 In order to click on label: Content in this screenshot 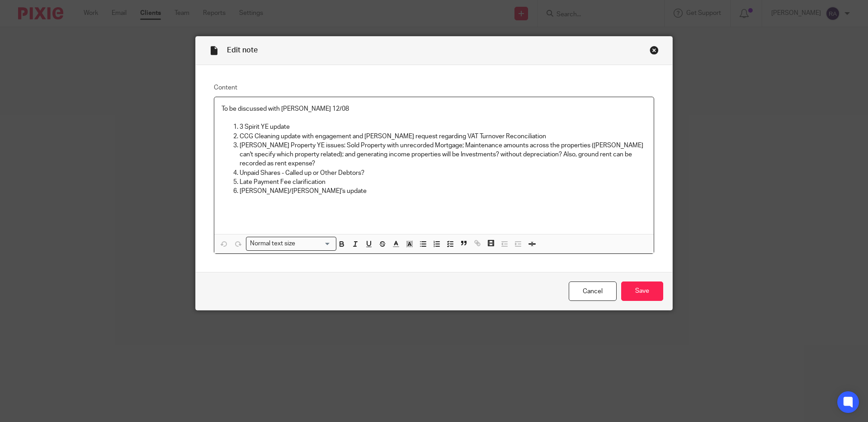, I will do `click(434, 87)`.